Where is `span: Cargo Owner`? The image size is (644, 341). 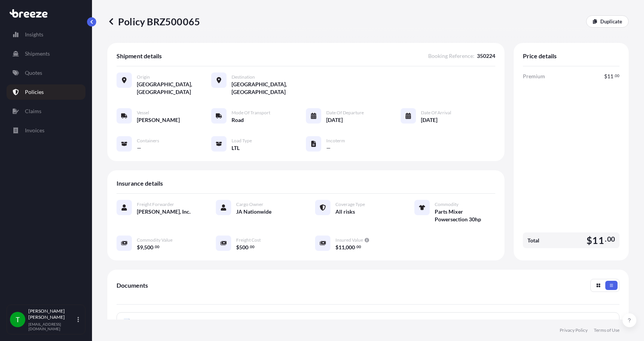
span: Cargo Owner is located at coordinates (249, 204).